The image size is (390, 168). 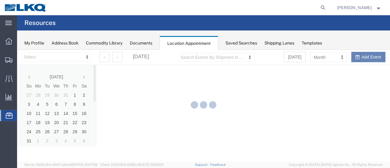 I want to click on div: Templates, so click(x=312, y=43).